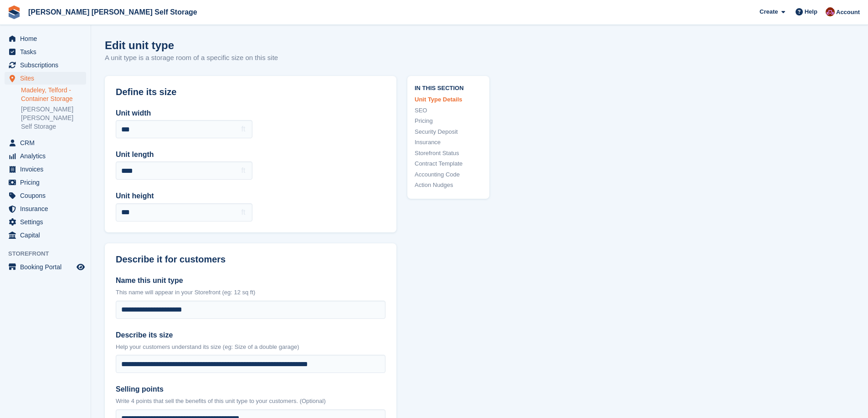 The height and width of the screenshot is (418, 868). I want to click on a: Preview store, so click(80, 267).